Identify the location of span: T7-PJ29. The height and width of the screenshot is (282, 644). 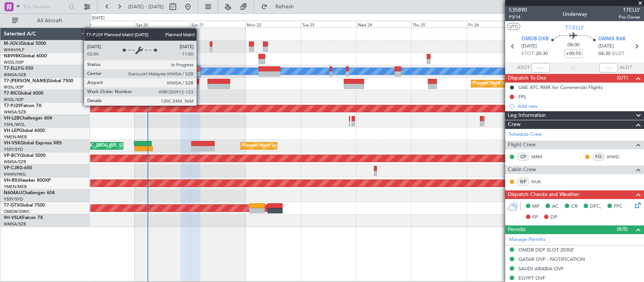
(12, 106).